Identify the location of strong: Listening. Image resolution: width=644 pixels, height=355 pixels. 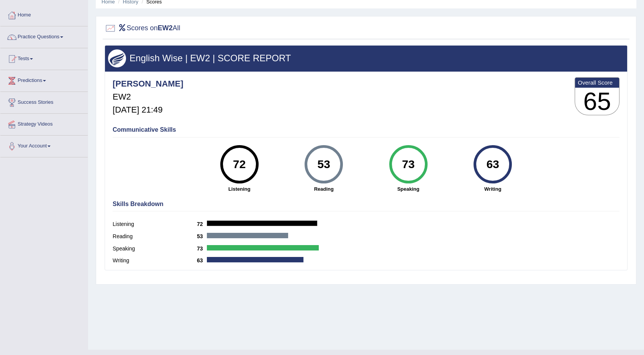
(239, 189).